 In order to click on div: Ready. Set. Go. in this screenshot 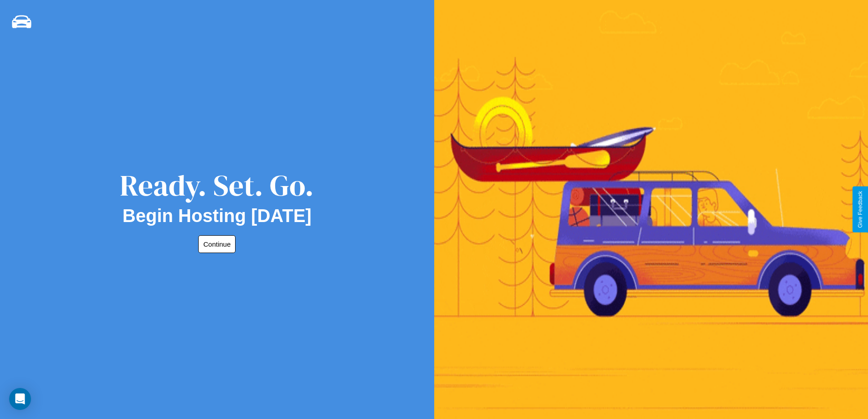, I will do `click(217, 185)`.